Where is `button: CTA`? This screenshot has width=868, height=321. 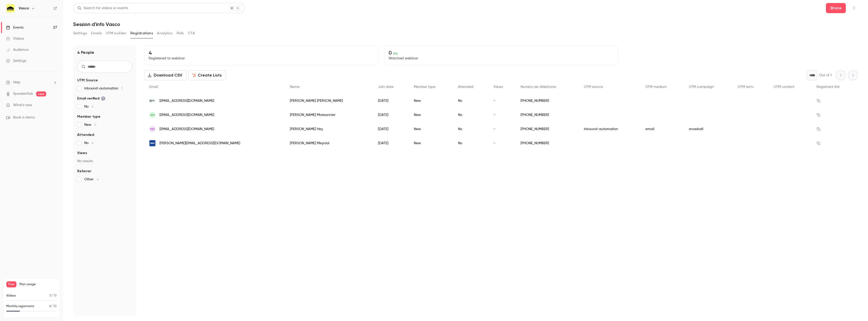 button: CTA is located at coordinates (191, 33).